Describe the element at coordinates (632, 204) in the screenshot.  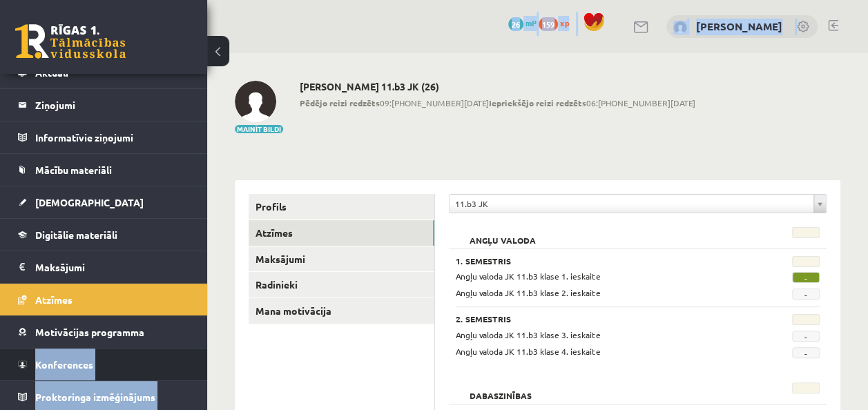
I see `span: 11.b3 JK` at that location.